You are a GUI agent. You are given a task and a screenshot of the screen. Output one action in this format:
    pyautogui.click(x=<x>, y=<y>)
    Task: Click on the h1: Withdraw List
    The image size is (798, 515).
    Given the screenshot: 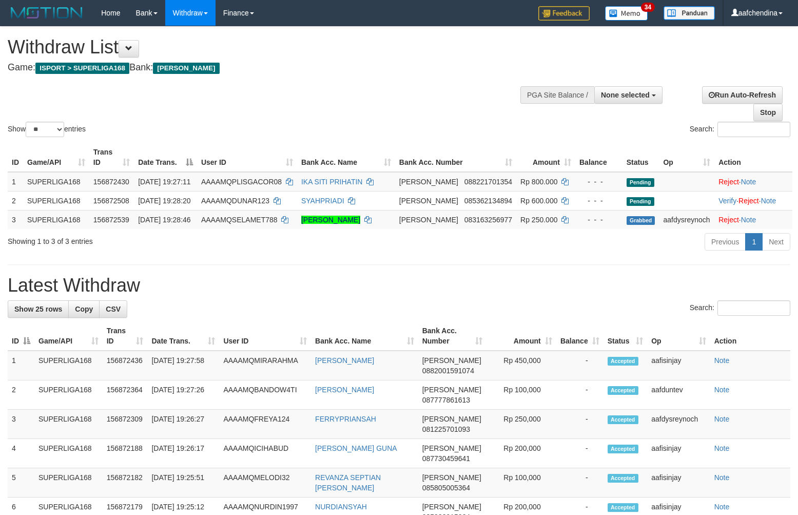 What is the action you would take?
    pyautogui.click(x=265, y=47)
    